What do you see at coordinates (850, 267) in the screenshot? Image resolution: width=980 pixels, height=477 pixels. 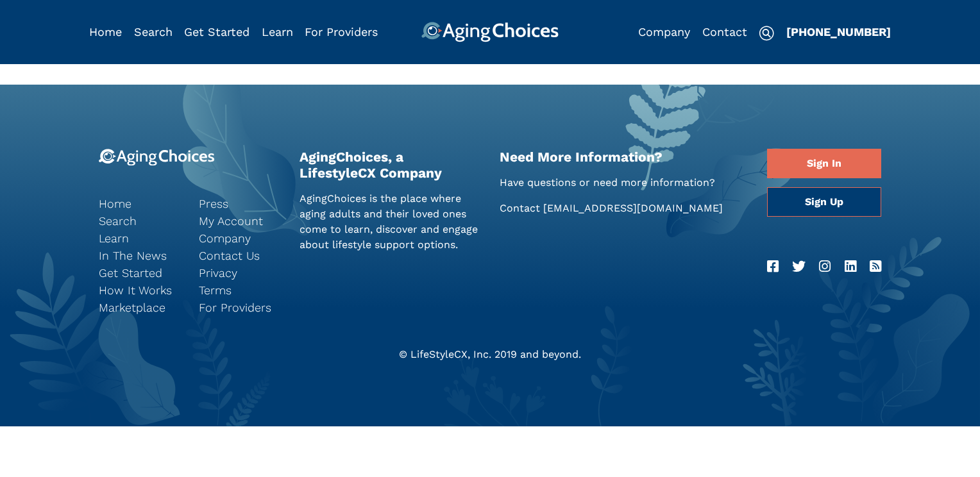 I see `a: LinkedIn` at bounding box center [850, 267].